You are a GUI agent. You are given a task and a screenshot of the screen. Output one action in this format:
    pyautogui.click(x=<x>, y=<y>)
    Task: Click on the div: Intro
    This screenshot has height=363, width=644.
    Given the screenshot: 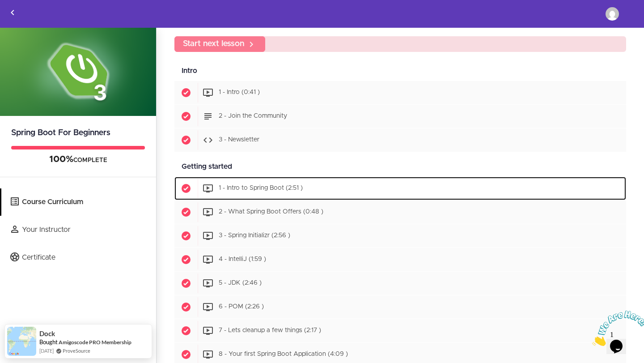 What is the action you would take?
    pyautogui.click(x=400, y=71)
    